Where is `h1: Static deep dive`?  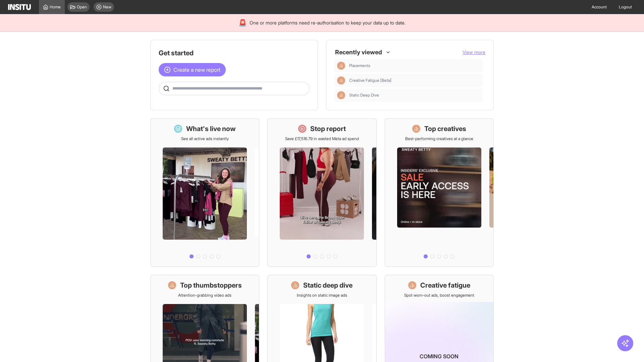
h1: Static deep dive is located at coordinates (328, 285).